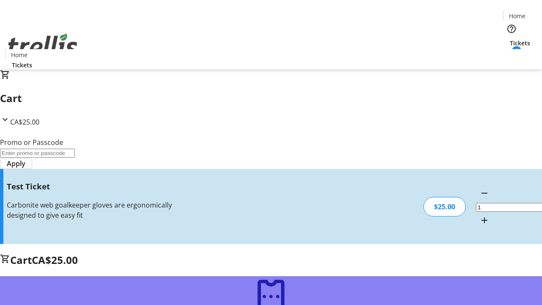 The height and width of the screenshot is (305, 542). I want to click on span: Apply, so click(16, 163).